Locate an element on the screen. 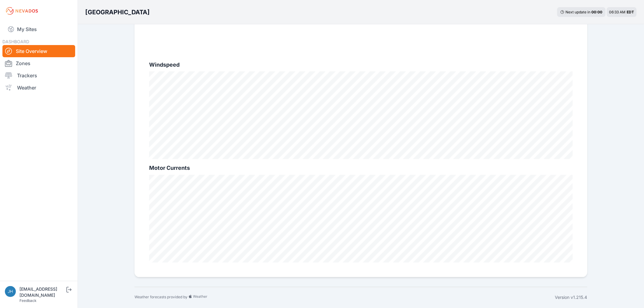 Image resolution: width=644 pixels, height=308 pixels. div: Version v1.215.4 is located at coordinates (572, 297).